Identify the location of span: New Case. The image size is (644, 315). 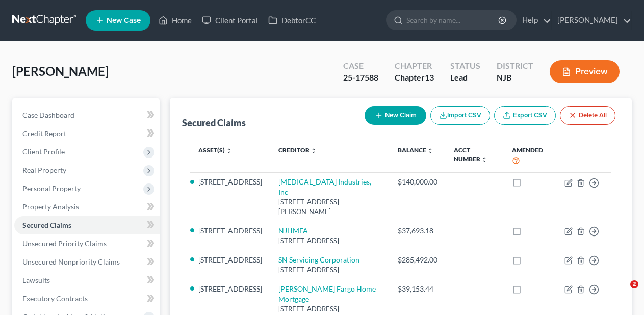
(124, 21).